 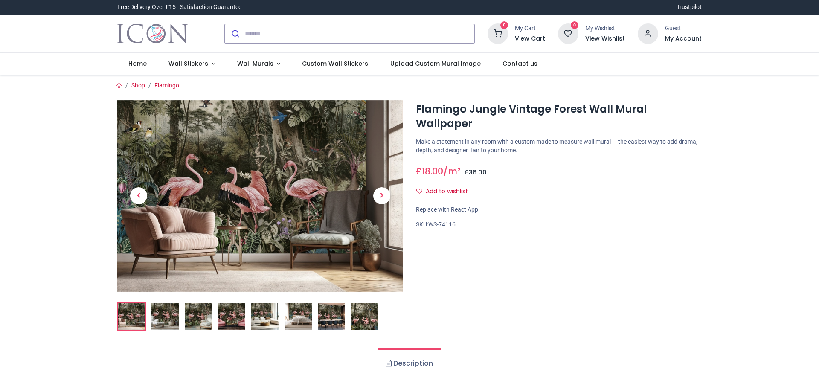 What do you see at coordinates (152, 34) in the screenshot?
I see `span: Logo of Icon Wall Stickers` at bounding box center [152, 34].